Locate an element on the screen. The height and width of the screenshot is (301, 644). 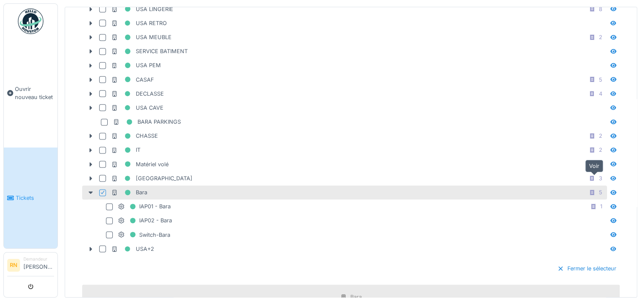
span: Ouvrir nouveau ticket is located at coordinates (34, 93).